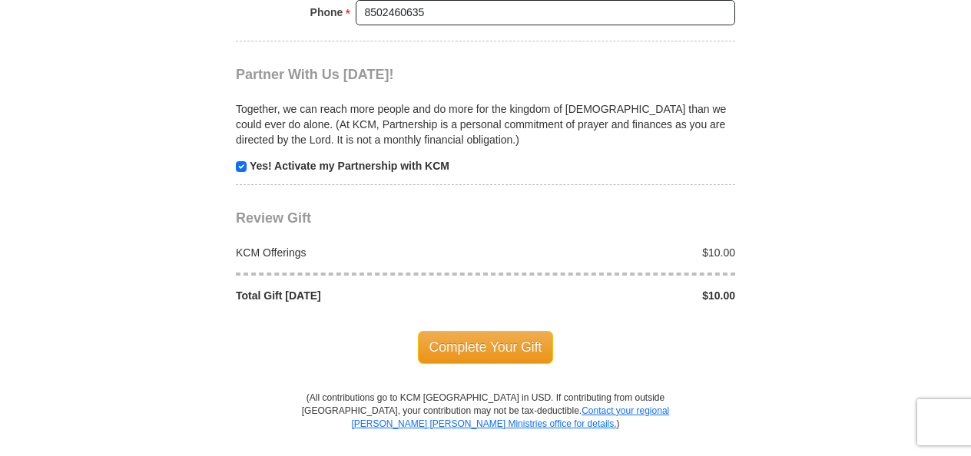 This screenshot has width=971, height=456. Describe the element at coordinates (357, 253) in the screenshot. I see `div: KCM Offerings` at that location.